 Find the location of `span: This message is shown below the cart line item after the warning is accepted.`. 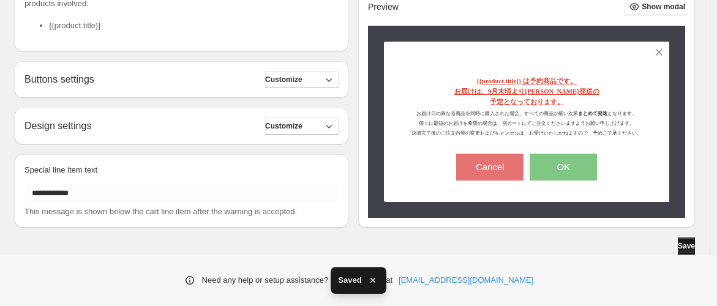

span: This message is shown below the cart line item after the warning is accepted. is located at coordinates (160, 211).